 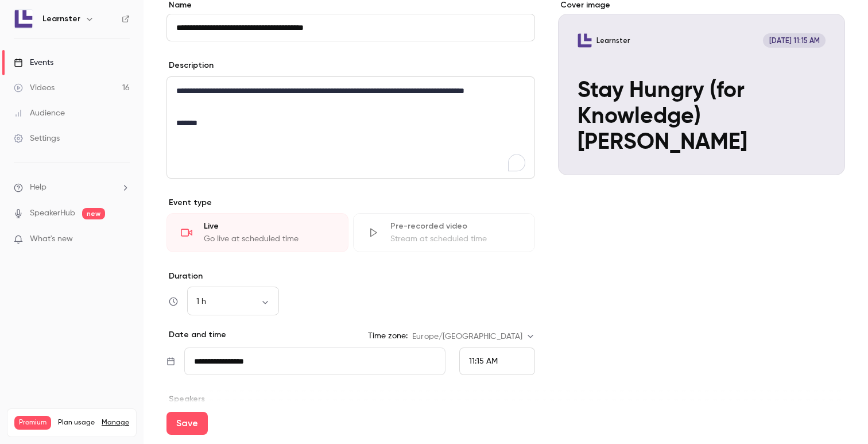 I want to click on img: Learnster, so click(x=24, y=19).